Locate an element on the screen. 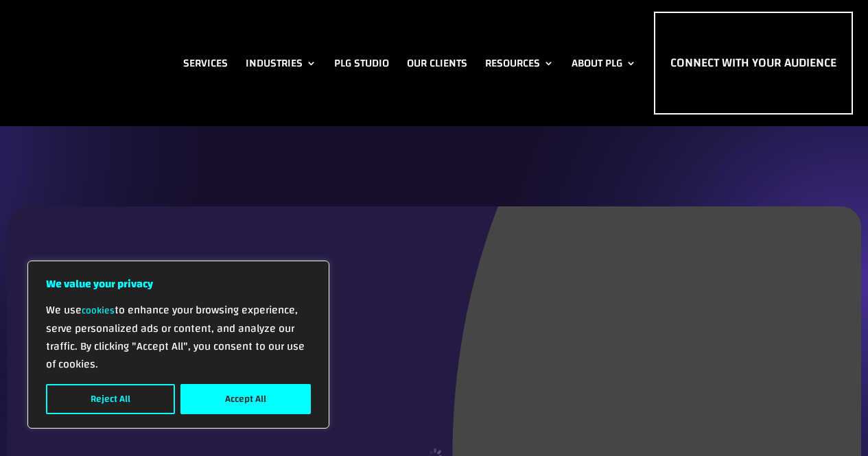 This screenshot has width=868, height=456. a: Connect with Your Audience is located at coordinates (753, 63).